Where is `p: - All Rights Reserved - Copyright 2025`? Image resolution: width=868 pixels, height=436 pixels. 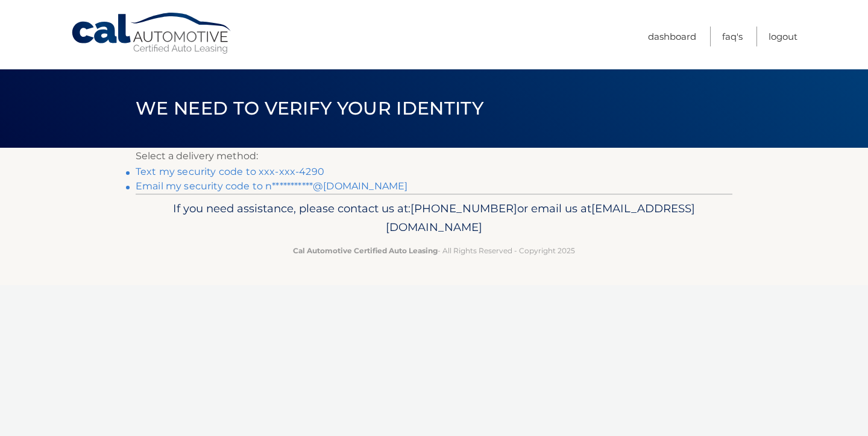 p: - All Rights Reserved - Copyright 2025 is located at coordinates (434, 250).